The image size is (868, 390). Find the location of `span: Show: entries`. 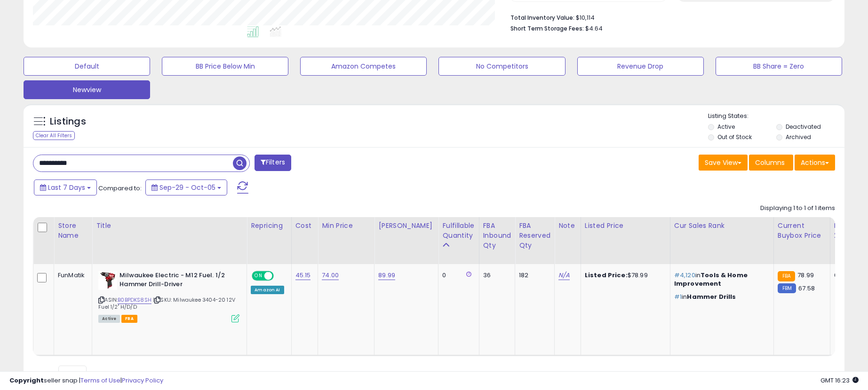

span: Show: entries is located at coordinates (74, 373).